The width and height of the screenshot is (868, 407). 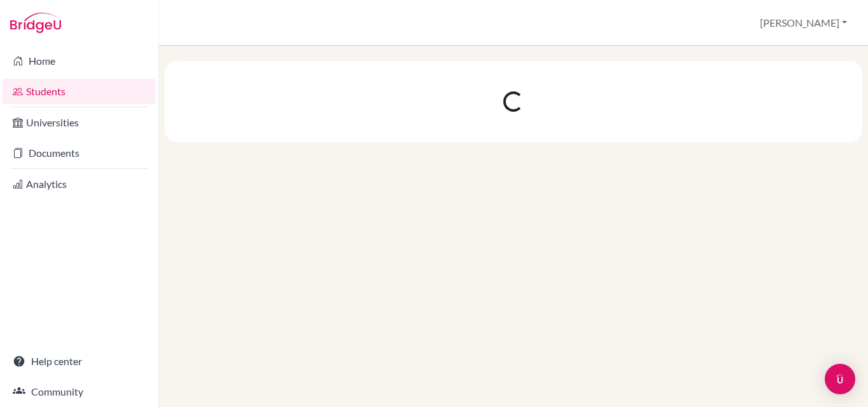 What do you see at coordinates (840, 379) in the screenshot?
I see `div: Open Intercom Messenger` at bounding box center [840, 379].